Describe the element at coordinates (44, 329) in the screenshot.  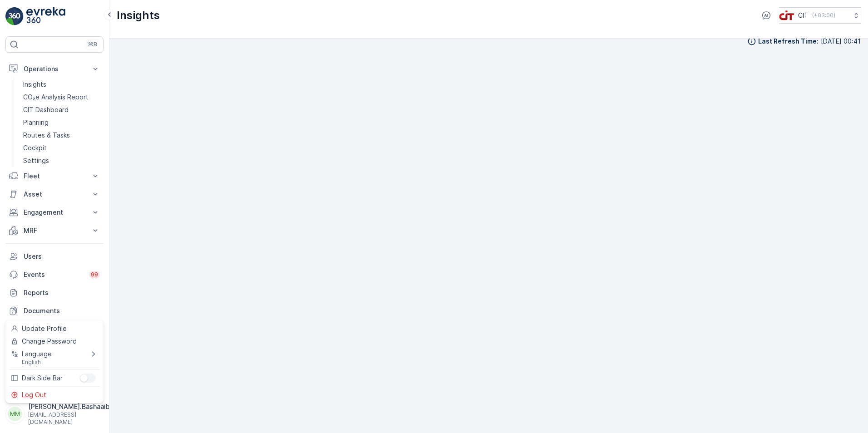
I see `span: Update Profile` at that location.